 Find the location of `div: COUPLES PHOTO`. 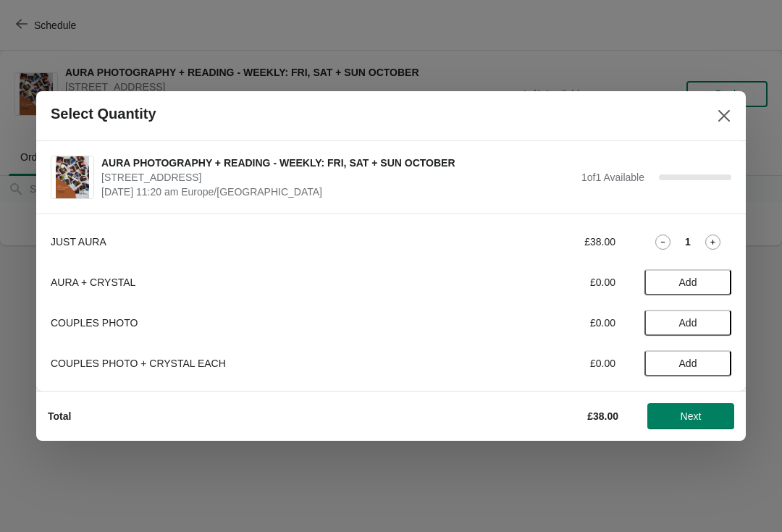

div: COUPLES PHOTO is located at coordinates (252, 322).